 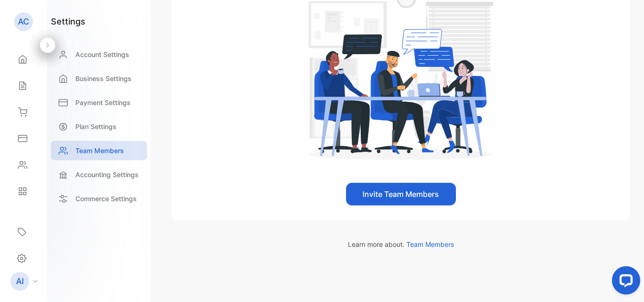 I want to click on p: Payment Settings, so click(x=103, y=102).